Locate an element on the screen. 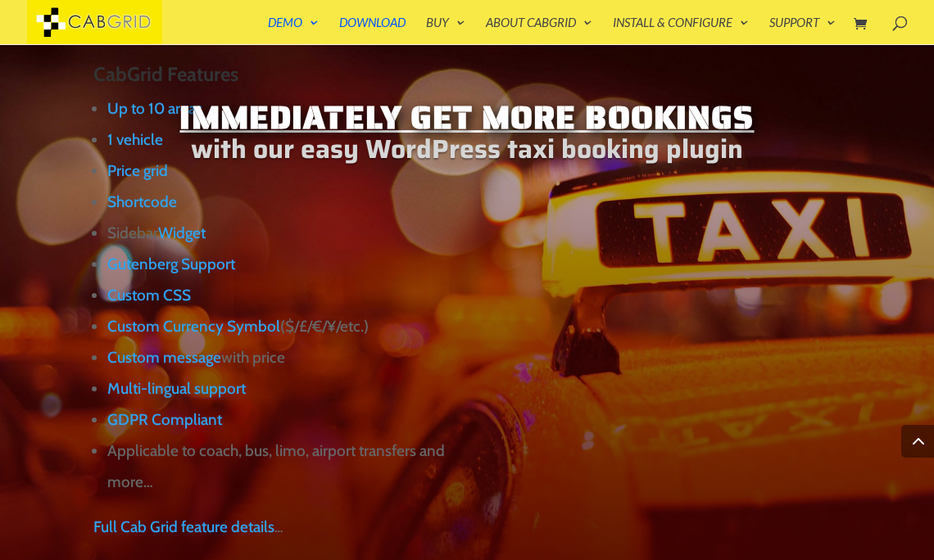  a: Full Cab Grid feature details is located at coordinates (183, 527).